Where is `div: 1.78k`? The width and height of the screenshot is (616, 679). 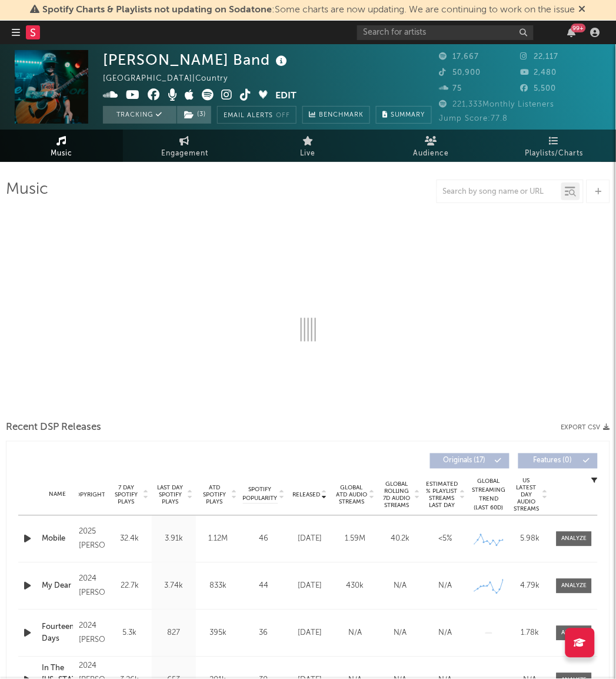 div: 1.78k is located at coordinates (530, 633).